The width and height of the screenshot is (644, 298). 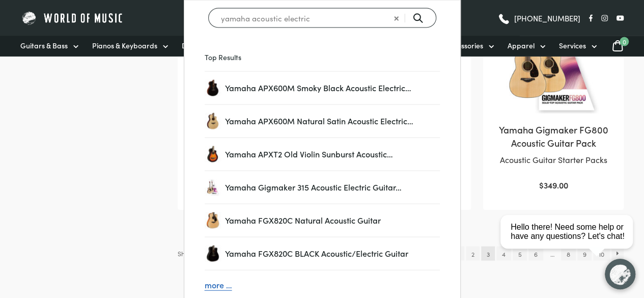 What do you see at coordinates (213, 220) in the screenshot?
I see `img: Yamaha FGX820C` at bounding box center [213, 220].